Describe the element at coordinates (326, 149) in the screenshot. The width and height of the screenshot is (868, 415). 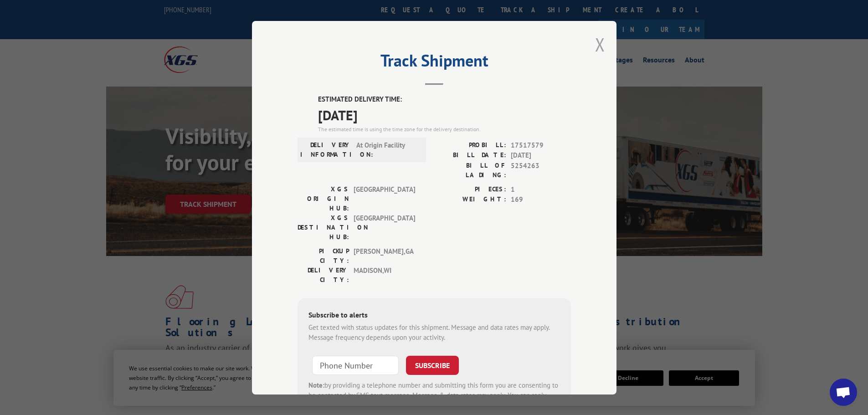
I see `label: DELIVERY INFORMATION:` at that location.